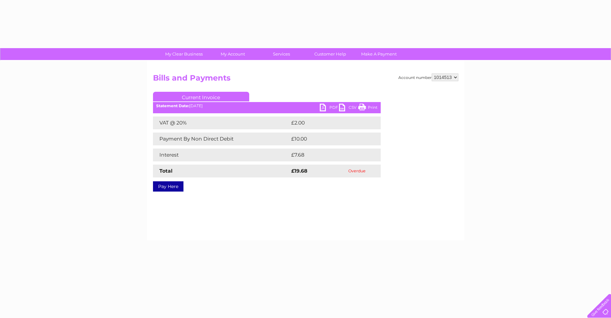  I want to click on a: CSV, so click(349, 108).